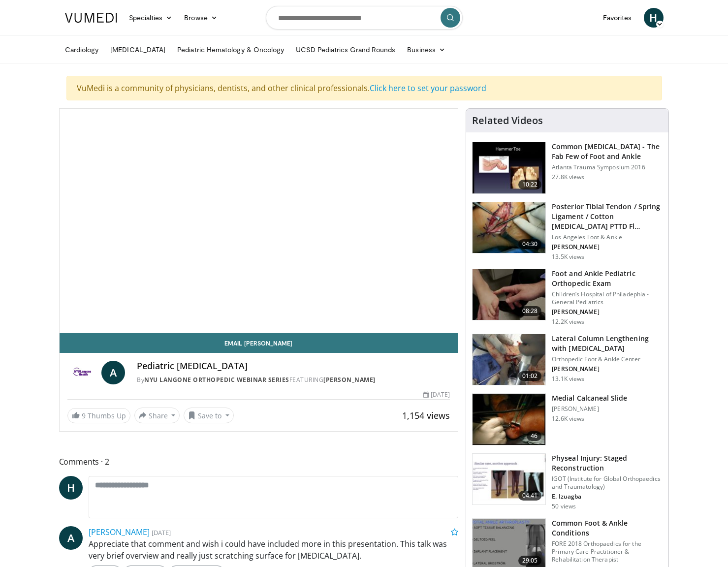 The width and height of the screenshot is (728, 567). Describe the element at coordinates (530, 376) in the screenshot. I see `span: 01:02` at that location.